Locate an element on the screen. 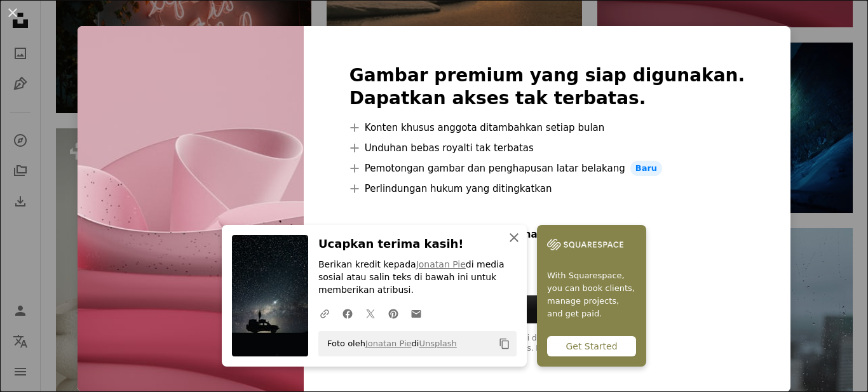 The width and height of the screenshot is (868, 392). span: Foto oleh di is located at coordinates (389, 344).